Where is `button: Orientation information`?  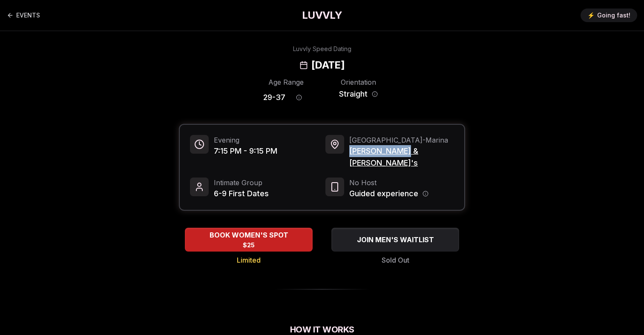 button: Orientation information is located at coordinates (375, 94).